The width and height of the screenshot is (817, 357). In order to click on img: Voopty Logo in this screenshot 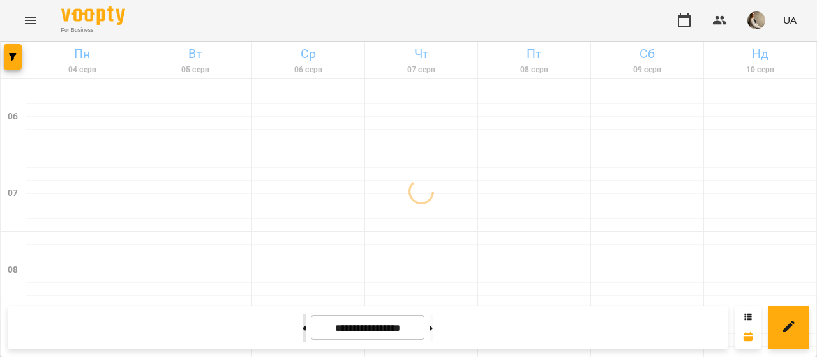, I will do `click(93, 15)`.